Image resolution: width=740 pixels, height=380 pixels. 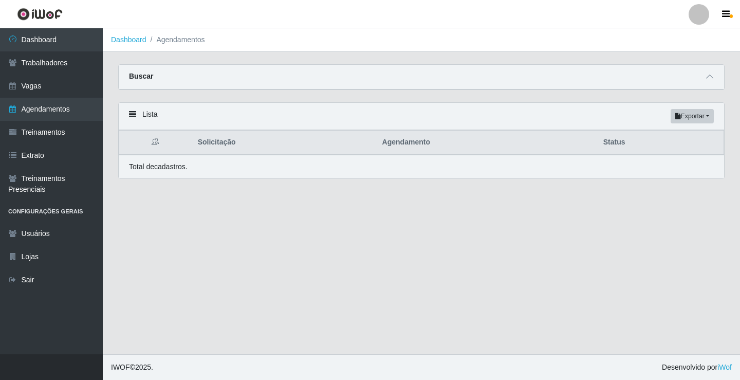 I want to click on button: Exportar, so click(x=692, y=116).